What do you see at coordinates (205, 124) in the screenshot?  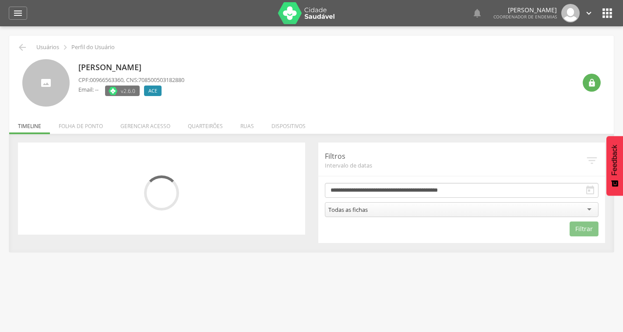 I see `li: Quarteirões` at bounding box center [205, 124].